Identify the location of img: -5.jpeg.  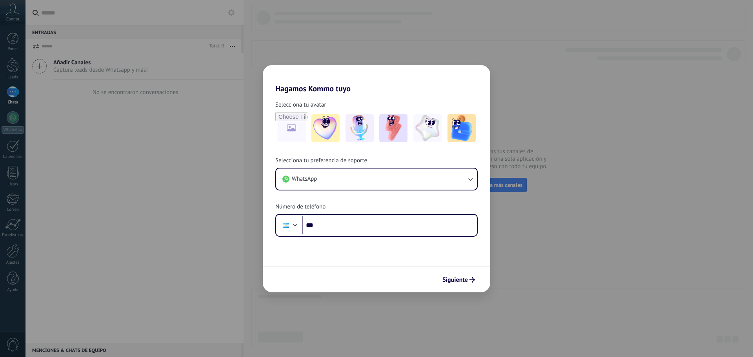
(462, 128).